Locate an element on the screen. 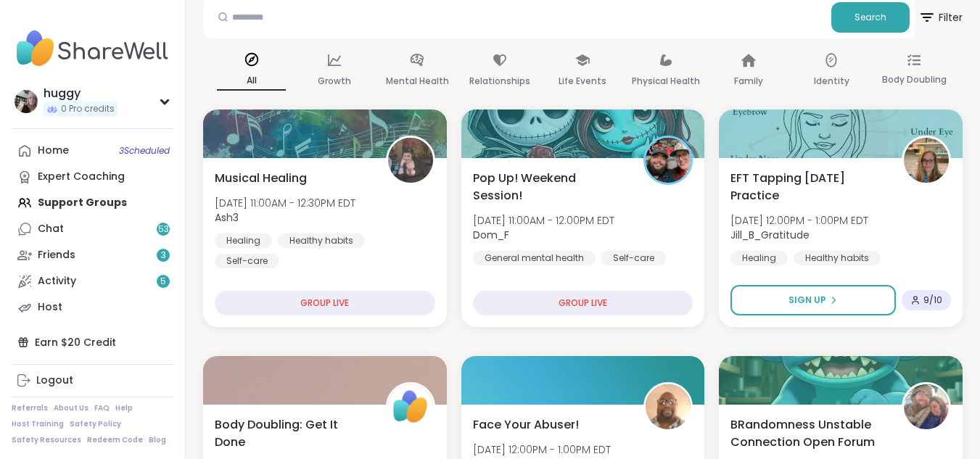 The width and height of the screenshot is (980, 459). span: Body Doubling: Get It Done is located at coordinates (292, 433).